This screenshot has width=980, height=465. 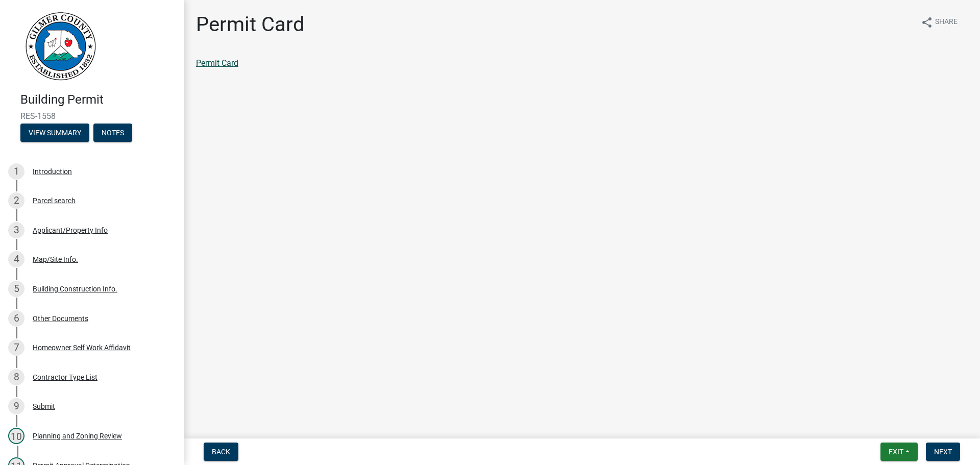 What do you see at coordinates (927, 22) in the screenshot?
I see `i: share` at bounding box center [927, 22].